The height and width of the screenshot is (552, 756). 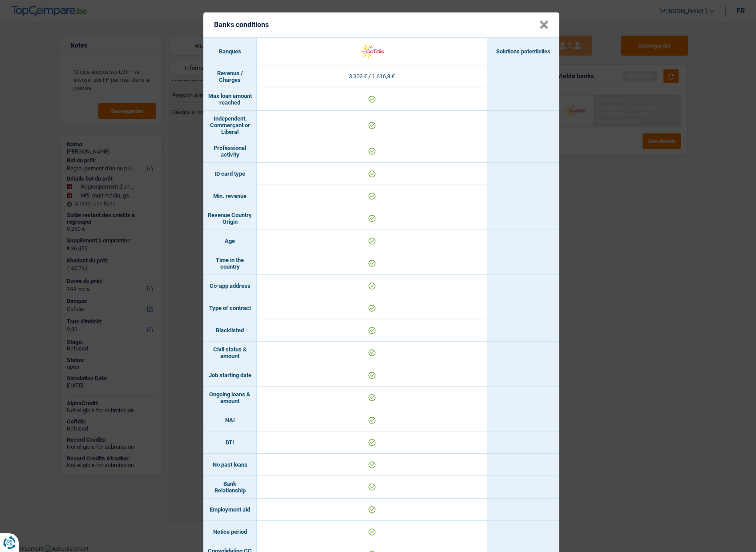 I want to click on td: Job starting date, so click(x=229, y=375).